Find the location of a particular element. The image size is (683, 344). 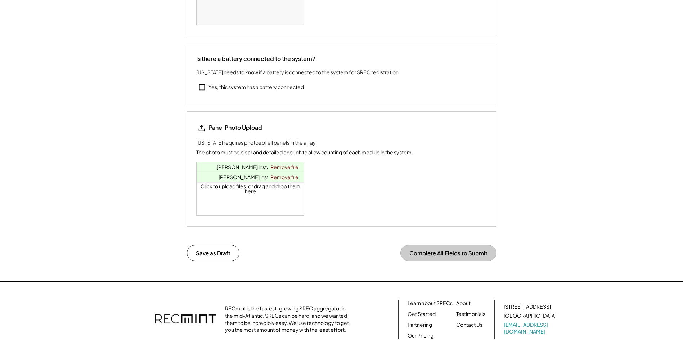

a: Get Started is located at coordinates (422, 314).